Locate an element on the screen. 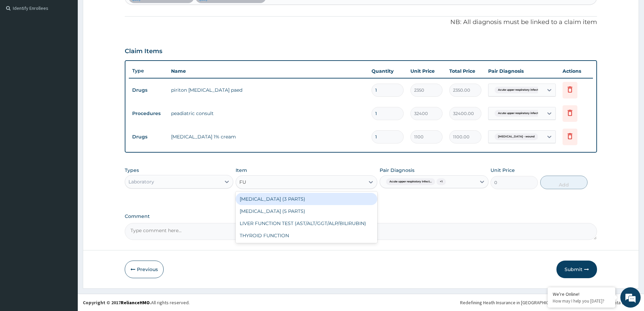 This screenshot has width=644, height=311. th: Actions is located at coordinates (576, 71).